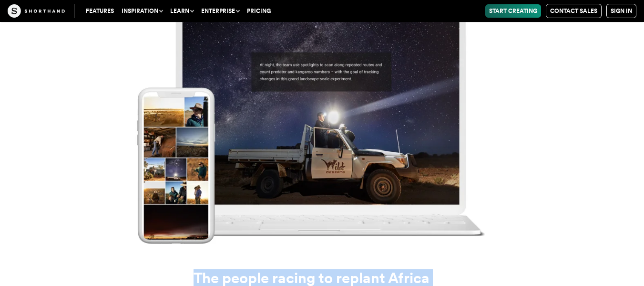  I want to click on a: Features, so click(100, 11).